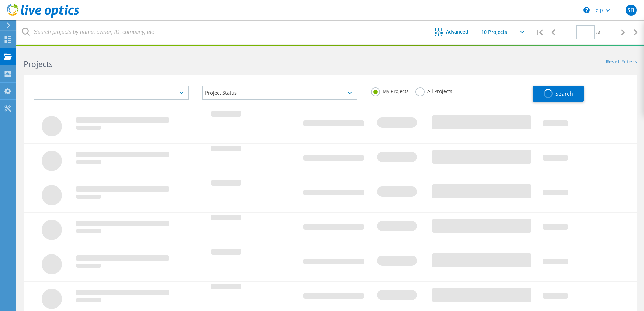 Image resolution: width=644 pixels, height=311 pixels. Describe the element at coordinates (434, 91) in the screenshot. I see `label: All Projects` at that location.